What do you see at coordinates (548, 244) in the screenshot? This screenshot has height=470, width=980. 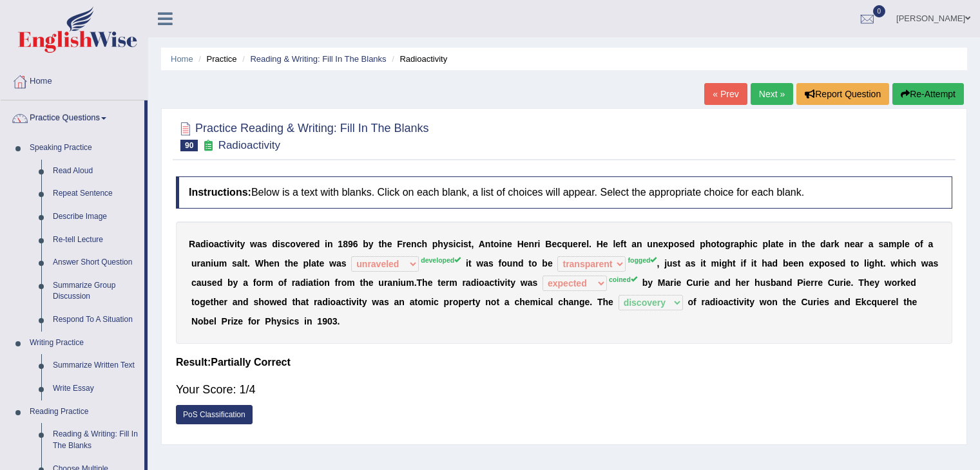 I see `b: B` at bounding box center [548, 244].